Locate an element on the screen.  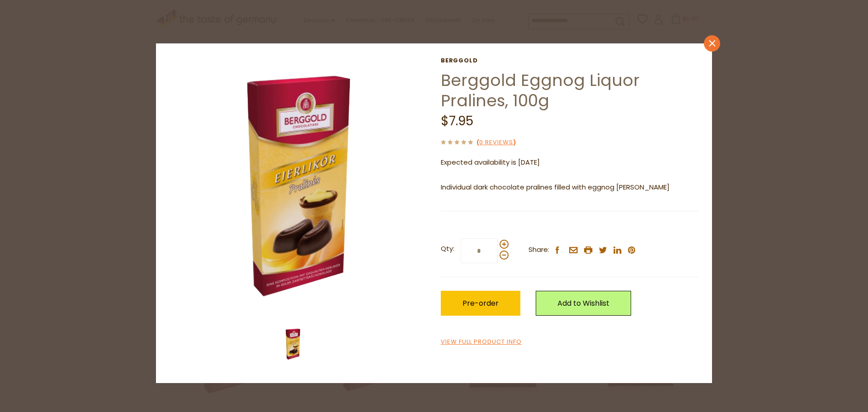
span: Pre-order is located at coordinates (480, 303).